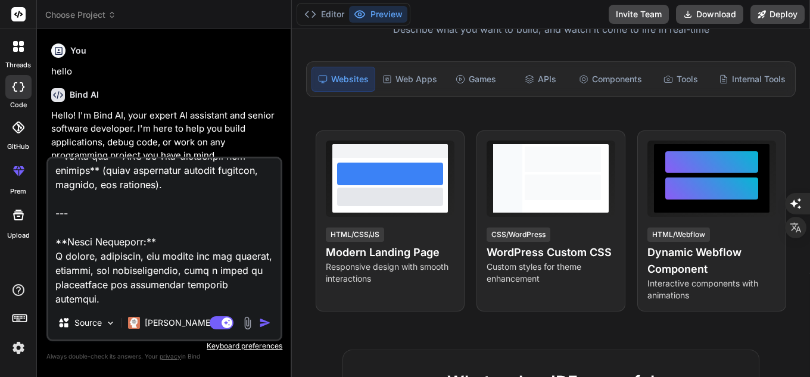 Image resolution: width=810 pixels, height=377 pixels. What do you see at coordinates (518, 235) in the screenshot?
I see `div: CSS/WordPress` at bounding box center [518, 235].